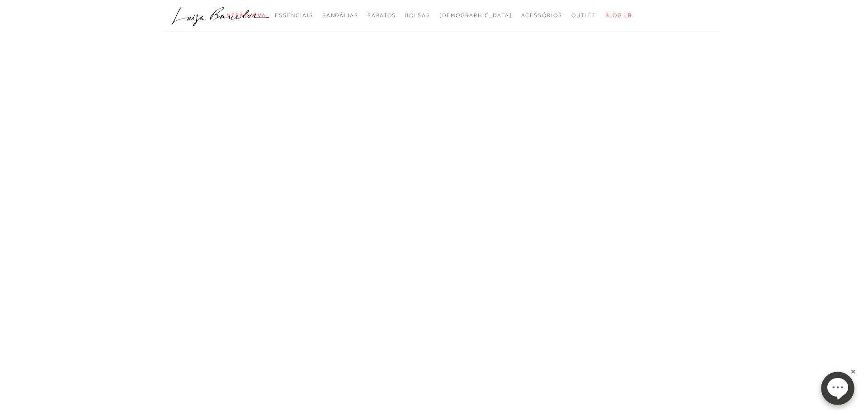 The image size is (868, 415). Describe the element at coordinates (246, 15) in the screenshot. I see `span: Verão Viva` at that location.